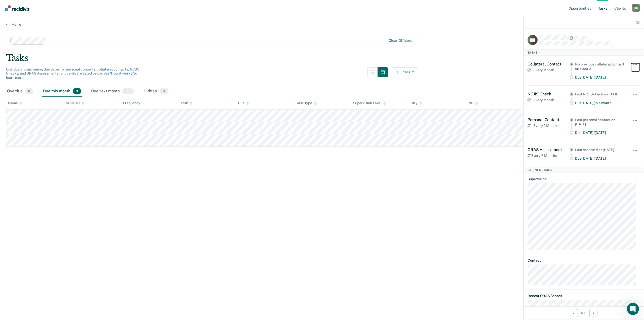  I want to click on dt: Contact, so click(584, 260).